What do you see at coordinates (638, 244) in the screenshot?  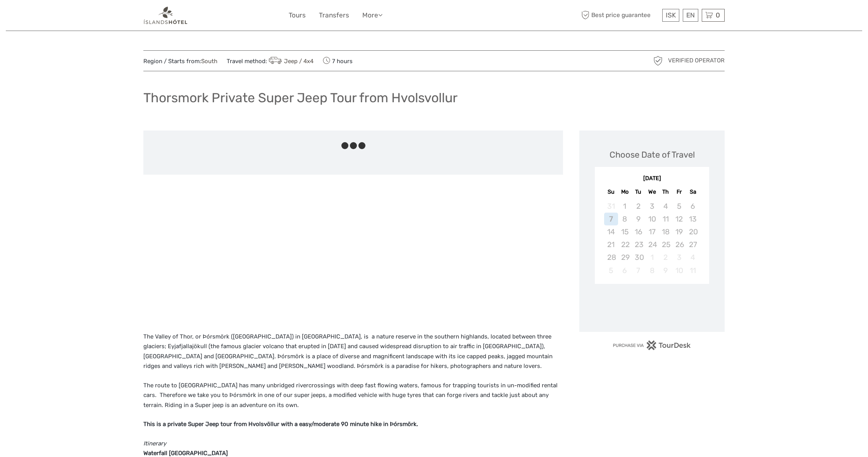 I see `div: Not available Tuesday, September 23rd, 2025` at bounding box center [638, 244].